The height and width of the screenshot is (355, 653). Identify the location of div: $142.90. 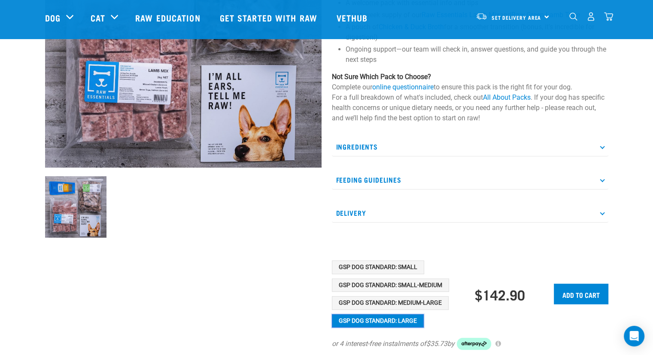
(500, 294).